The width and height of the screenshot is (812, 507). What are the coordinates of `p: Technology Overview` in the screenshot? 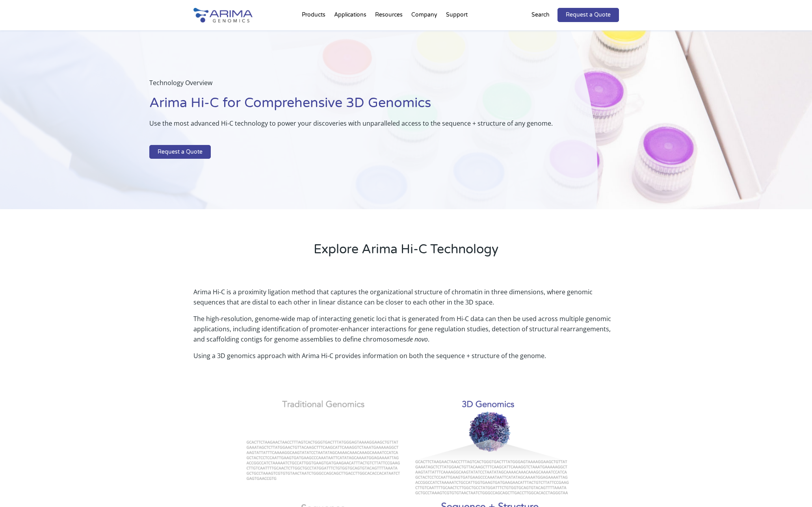 It's located at (354, 86).